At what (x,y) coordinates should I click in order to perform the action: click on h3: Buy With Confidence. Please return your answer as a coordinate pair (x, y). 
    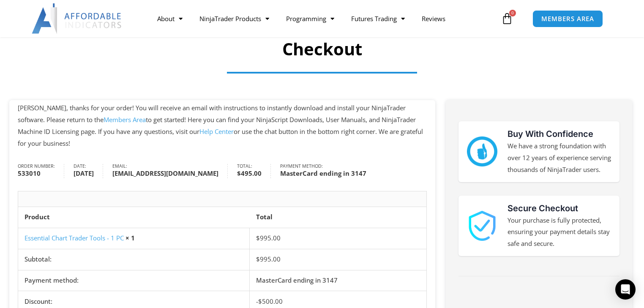
    Looking at the image, I should click on (560, 134).